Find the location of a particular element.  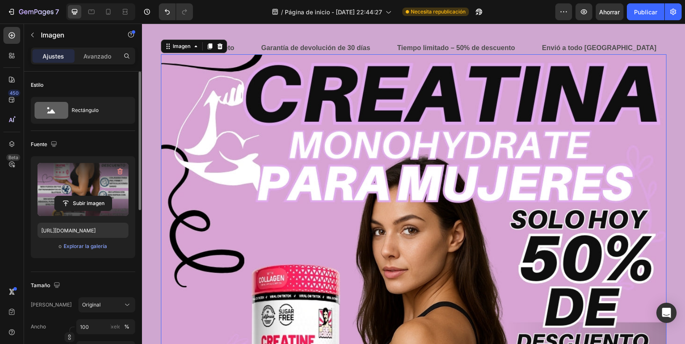

button: píxeles is located at coordinates (127, 327).